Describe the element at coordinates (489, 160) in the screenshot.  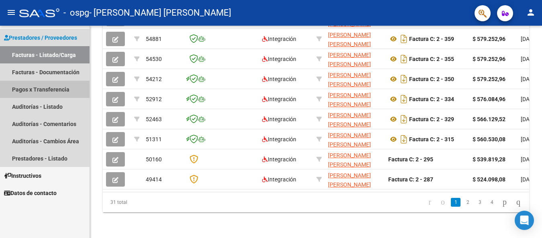
I see `strong: $ 539.819,28` at that location.